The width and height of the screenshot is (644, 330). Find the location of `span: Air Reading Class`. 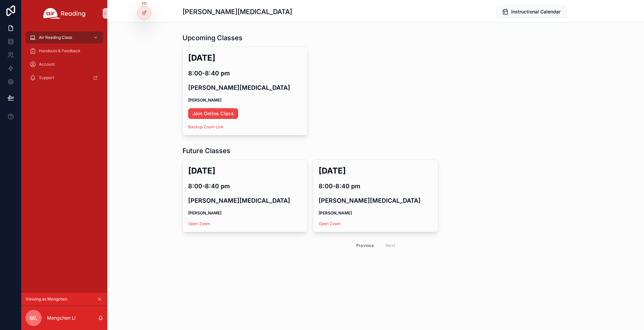

span: Air Reading Class is located at coordinates (56, 38).